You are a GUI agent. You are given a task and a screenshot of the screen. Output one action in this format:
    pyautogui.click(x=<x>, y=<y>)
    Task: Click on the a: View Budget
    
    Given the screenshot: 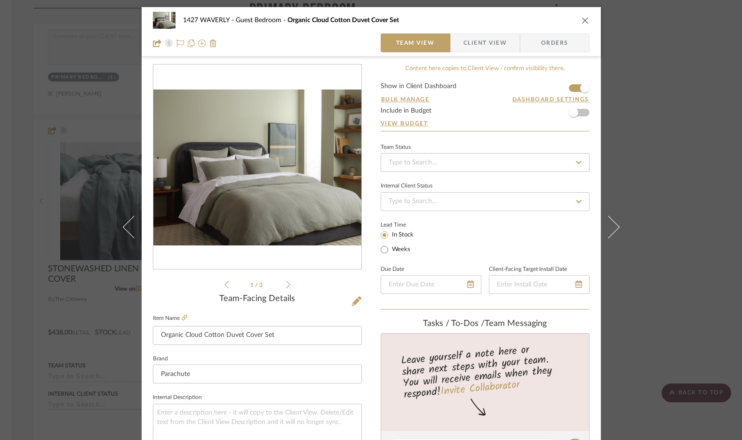 What is the action you would take?
    pyautogui.click(x=485, y=123)
    